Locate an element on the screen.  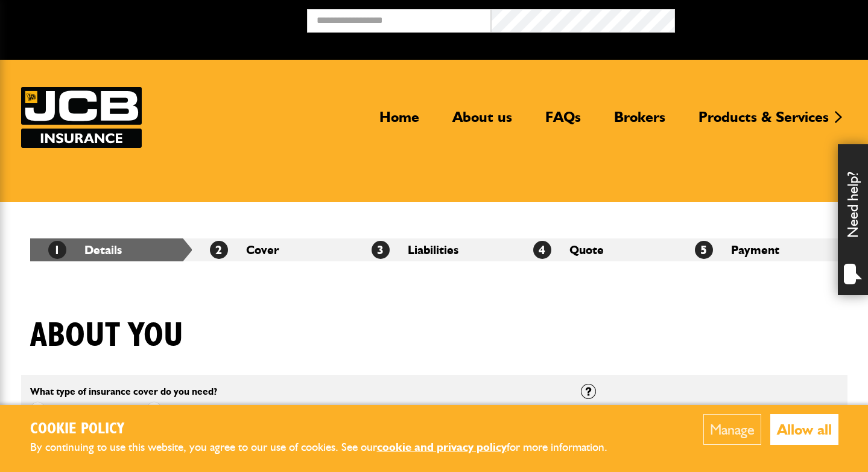
div: Need help? is located at coordinates (853, 220).